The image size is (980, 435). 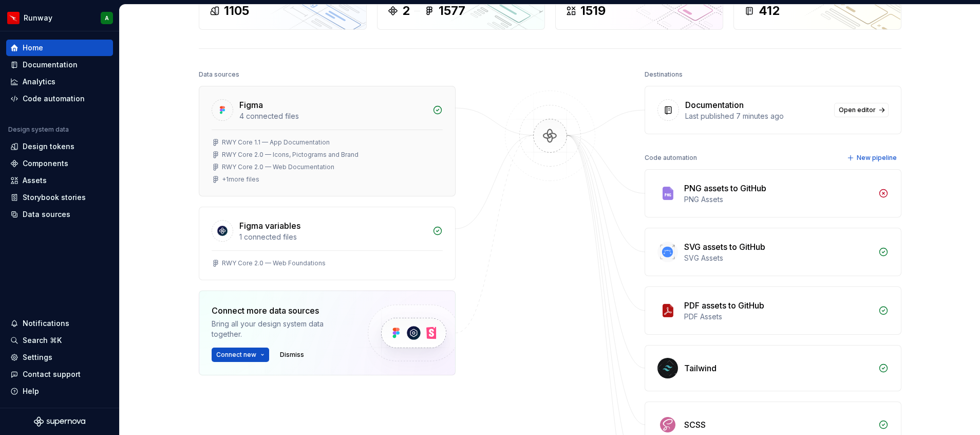 What do you see at coordinates (13, 18) in the screenshot?
I see `img: 6b187050-a3ed-48aa-8485-808e17fcee26.png` at bounding box center [13, 18].